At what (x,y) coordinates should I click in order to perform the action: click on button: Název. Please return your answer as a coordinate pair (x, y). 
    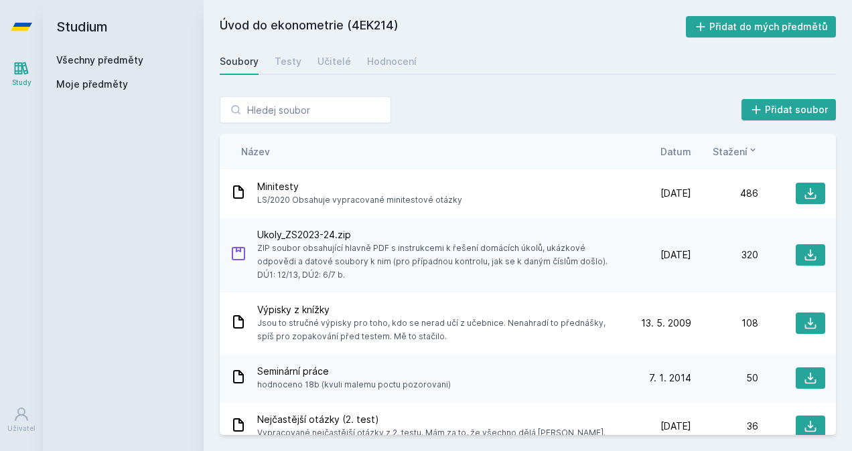
    Looking at the image, I should click on (255, 151).